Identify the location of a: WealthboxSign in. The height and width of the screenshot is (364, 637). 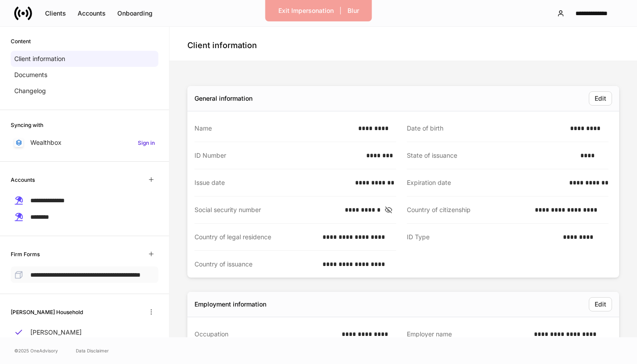
(84, 143).